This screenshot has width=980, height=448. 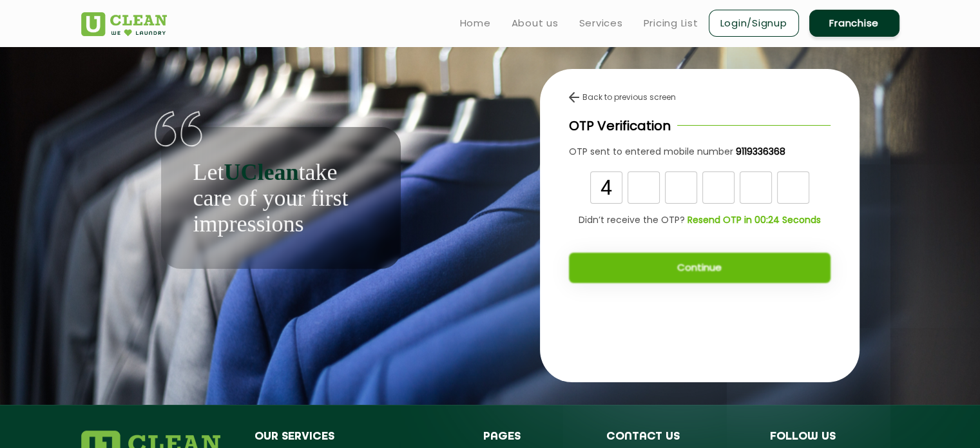 What do you see at coordinates (620, 126) in the screenshot?
I see `p: OTP Verification` at bounding box center [620, 126].